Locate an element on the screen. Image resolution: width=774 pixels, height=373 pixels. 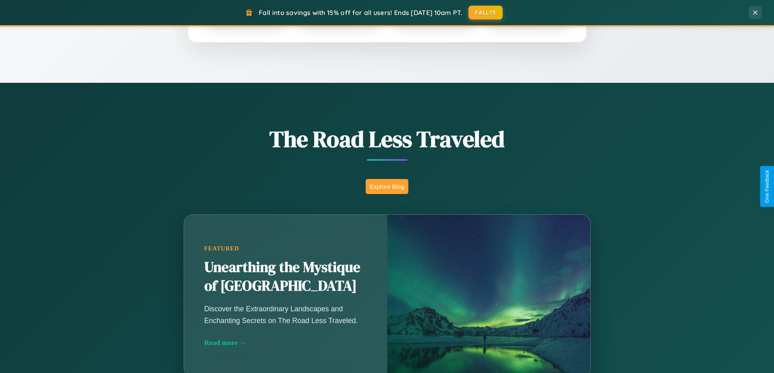
p: Discover the Extraordinary Landscapes and Enchanting Secrets on The Road Less Traveled. is located at coordinates (285, 315).